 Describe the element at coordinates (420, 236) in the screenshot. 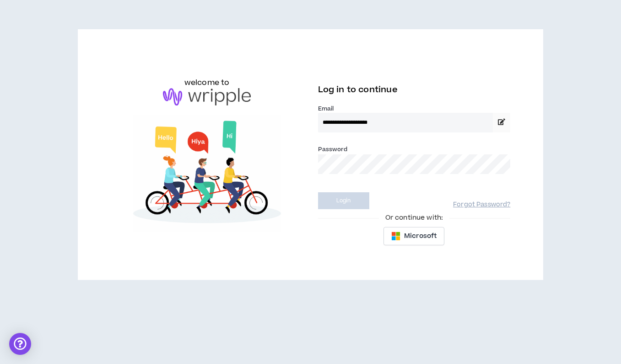

I see `span: Microsoft` at that location.